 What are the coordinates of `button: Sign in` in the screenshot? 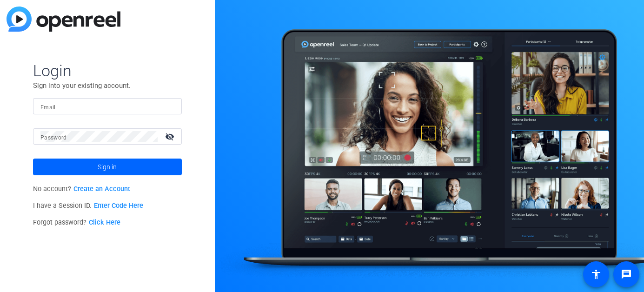 It's located at (107, 167).